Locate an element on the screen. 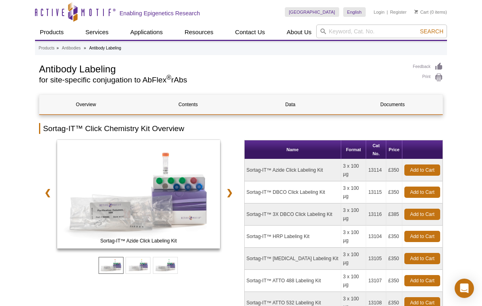 This screenshot has width=482, height=306. td: Sortag-IT™ ATTO 488 Labeling Kit is located at coordinates (293, 281).